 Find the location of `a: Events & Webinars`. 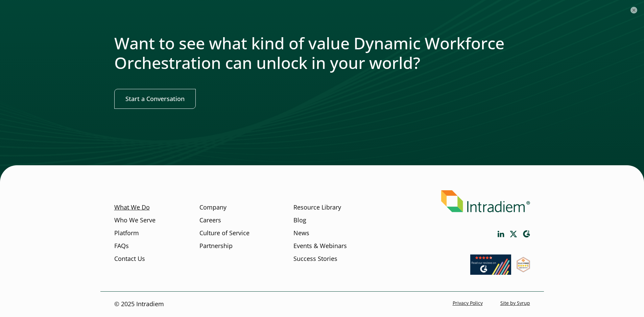

a: Events & Webinars is located at coordinates (320, 246).